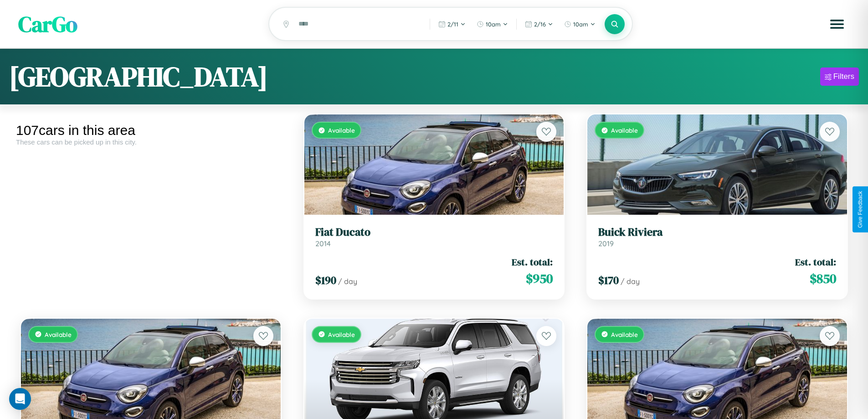 The height and width of the screenshot is (419, 868). I want to click on span: $ 950, so click(539, 278).